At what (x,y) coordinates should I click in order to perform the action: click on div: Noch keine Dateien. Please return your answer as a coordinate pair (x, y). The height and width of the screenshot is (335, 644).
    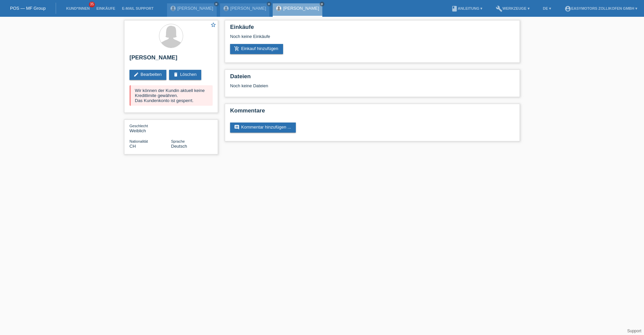
    Looking at the image, I should click on (332, 85).